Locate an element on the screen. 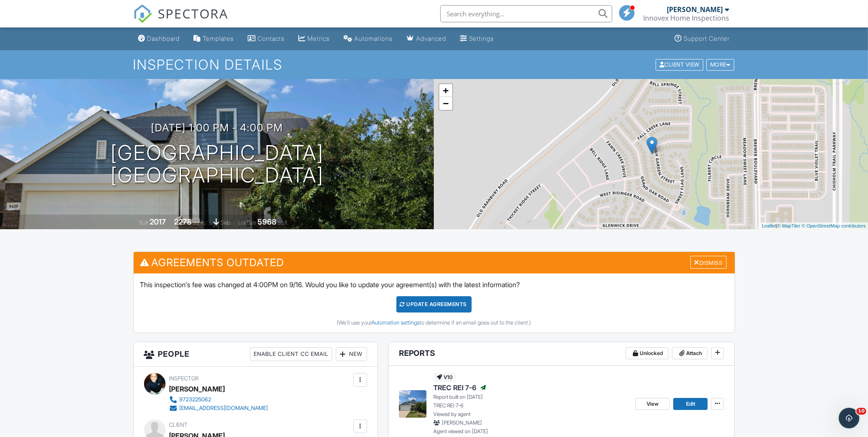 The image size is (868, 437). div: Dismiss is located at coordinates (708, 263).